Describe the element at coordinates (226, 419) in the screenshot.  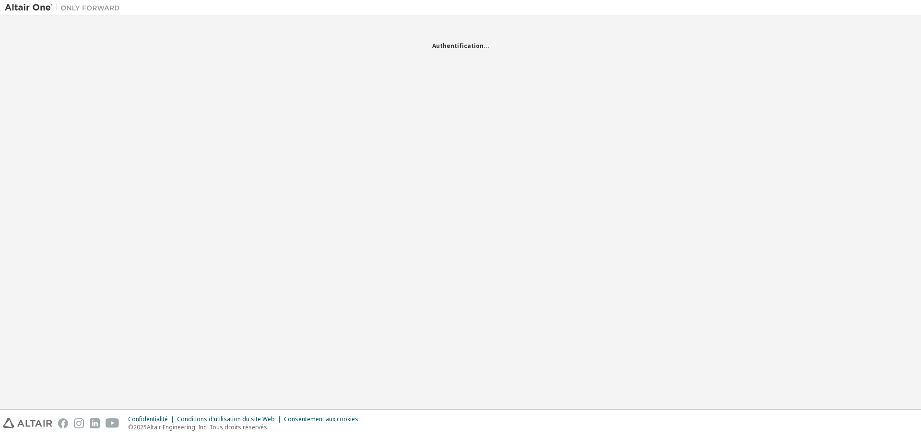
I see `font: Conditions d'utilisation du site Web` at that location.